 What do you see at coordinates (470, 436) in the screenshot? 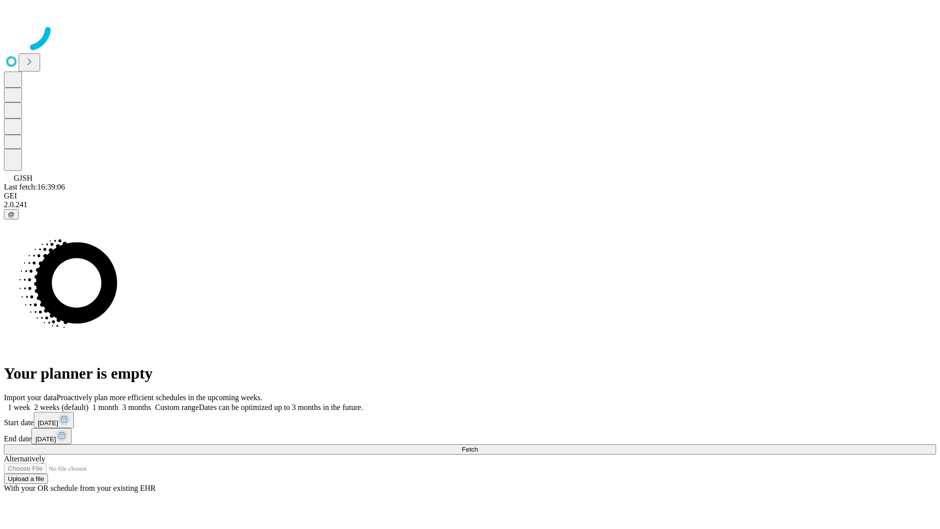
I see `div: End date` at bounding box center [470, 436].